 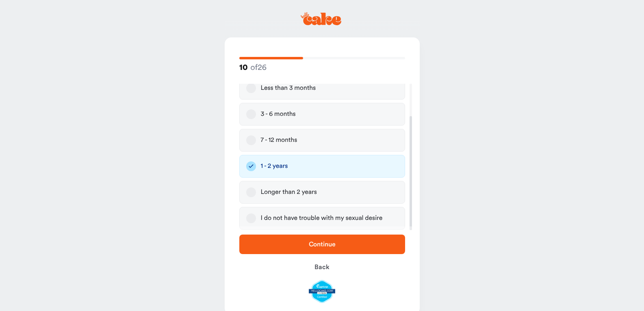 What do you see at coordinates (253, 67) in the screenshot?
I see `strong: of 26` at bounding box center [253, 67].